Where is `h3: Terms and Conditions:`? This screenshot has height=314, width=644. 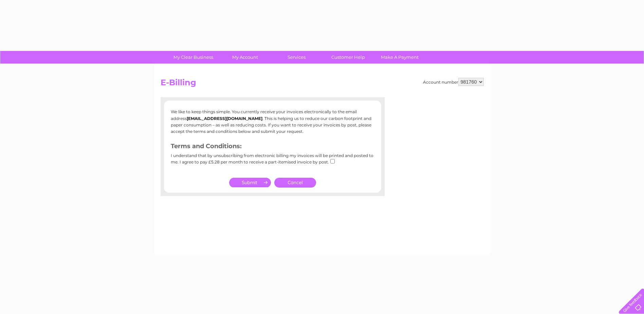 h3: Terms and Conditions: is located at coordinates (273, 147).